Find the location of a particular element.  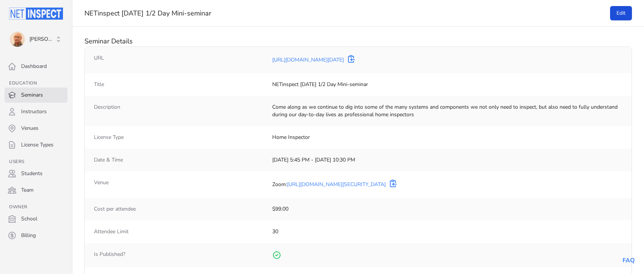

h3: Owner is located at coordinates (36, 207).